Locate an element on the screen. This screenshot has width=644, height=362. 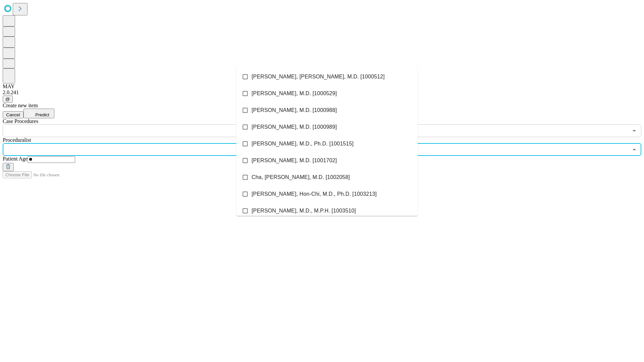
span: Proceduralist is located at coordinates (17, 140).